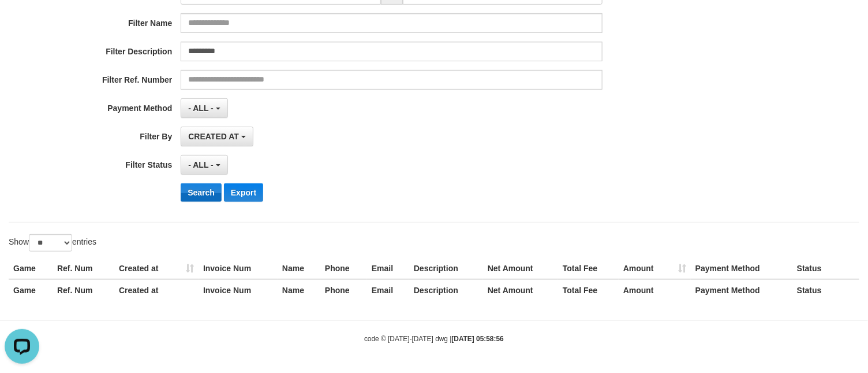  I want to click on select: Showentries, so click(50, 242).